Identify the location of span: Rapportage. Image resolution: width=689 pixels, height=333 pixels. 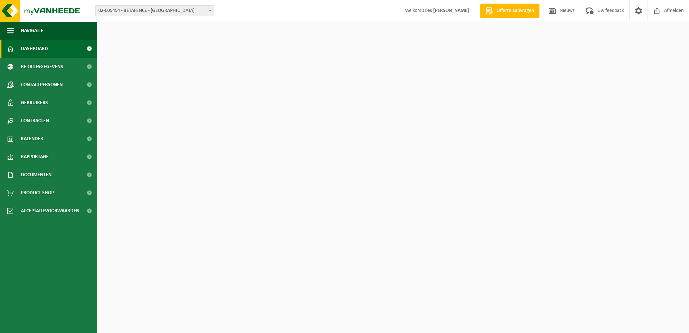
(35, 157).